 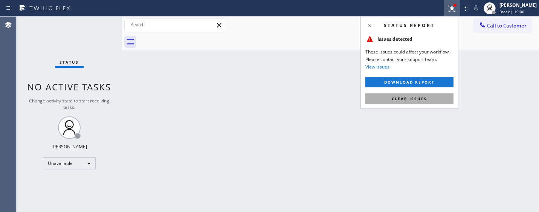 What do you see at coordinates (69, 163) in the screenshot?
I see `div: Unavailable` at bounding box center [69, 163].